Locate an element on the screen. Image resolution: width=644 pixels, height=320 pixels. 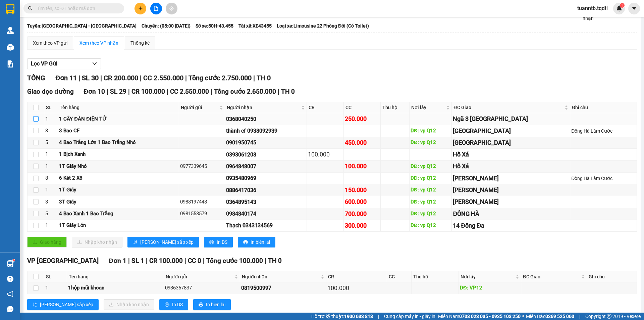
div: Hồ Xá is located at coordinates (511, 154).